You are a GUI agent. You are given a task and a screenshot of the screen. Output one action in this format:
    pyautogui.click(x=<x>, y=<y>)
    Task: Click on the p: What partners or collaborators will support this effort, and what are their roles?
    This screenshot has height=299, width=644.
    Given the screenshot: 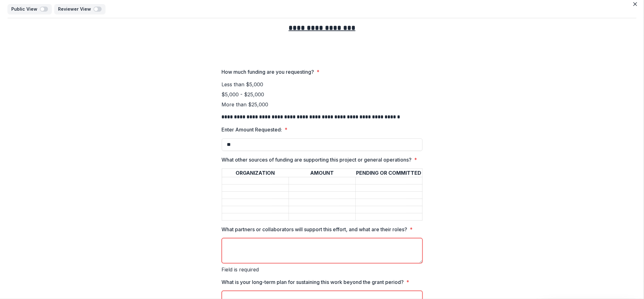 What is the action you would take?
    pyautogui.click(x=315, y=229)
    